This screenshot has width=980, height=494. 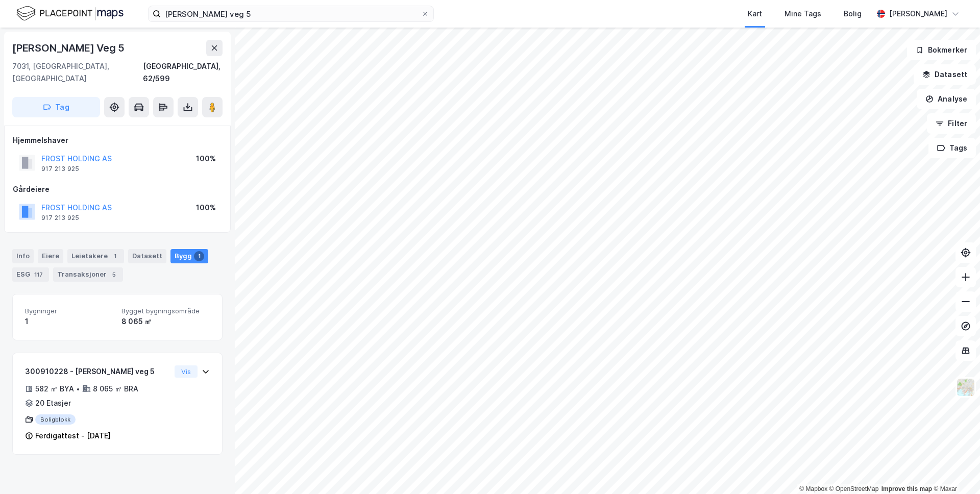 I want to click on img: logo.f888ab2527a4732fd821a326f86c7f29.svg, so click(x=70, y=13).